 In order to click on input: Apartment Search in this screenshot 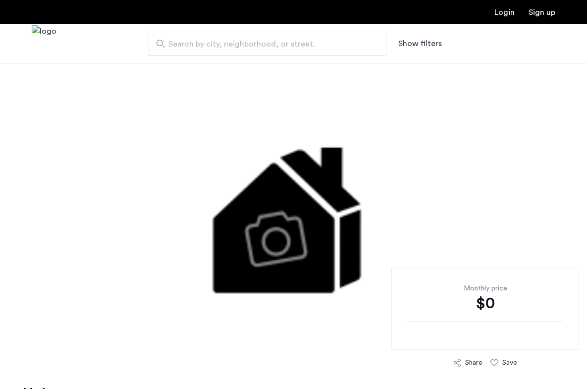, I will do `click(268, 44)`.